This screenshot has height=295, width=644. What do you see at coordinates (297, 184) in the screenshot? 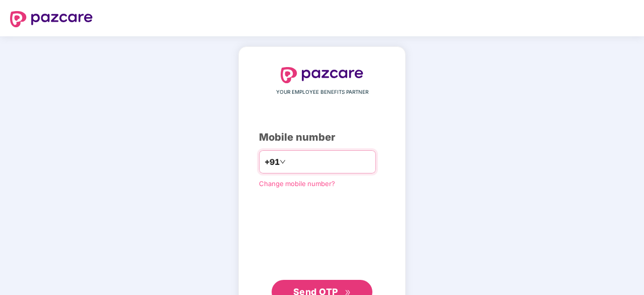
I see `span: Change mobile number?` at bounding box center [297, 184].